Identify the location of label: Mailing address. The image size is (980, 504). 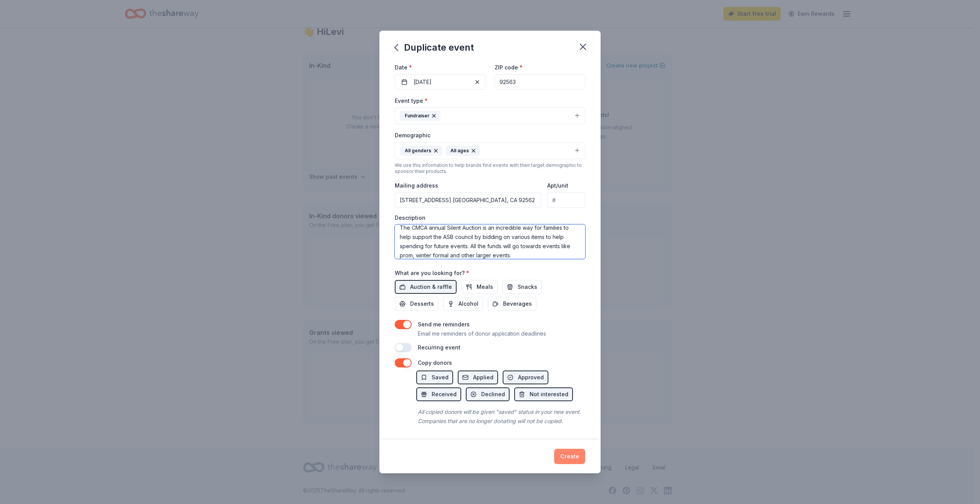
(416, 186).